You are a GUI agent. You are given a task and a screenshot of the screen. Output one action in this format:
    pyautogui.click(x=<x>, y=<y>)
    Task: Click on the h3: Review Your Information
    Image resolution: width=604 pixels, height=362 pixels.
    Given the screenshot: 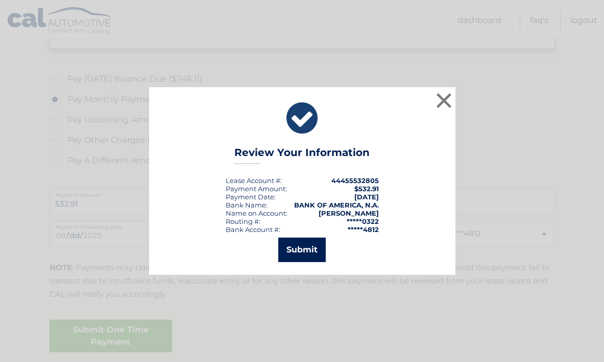 What is the action you would take?
    pyautogui.click(x=302, y=155)
    